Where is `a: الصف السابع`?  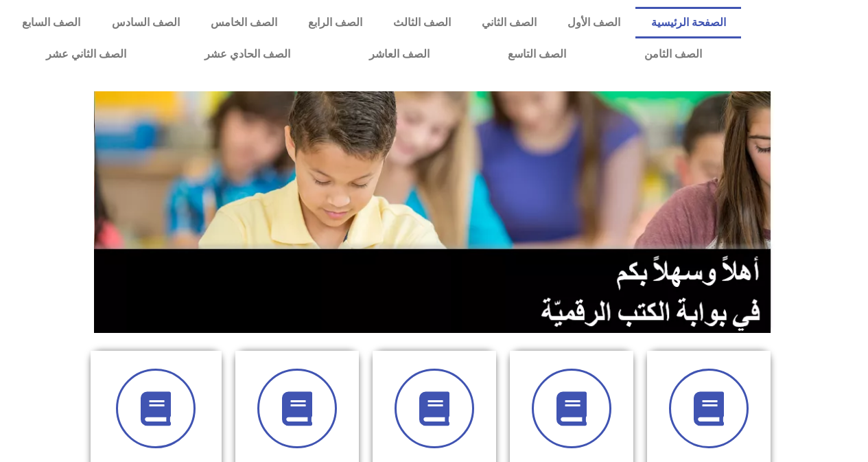 a: الصف السابع is located at coordinates (51, 23).